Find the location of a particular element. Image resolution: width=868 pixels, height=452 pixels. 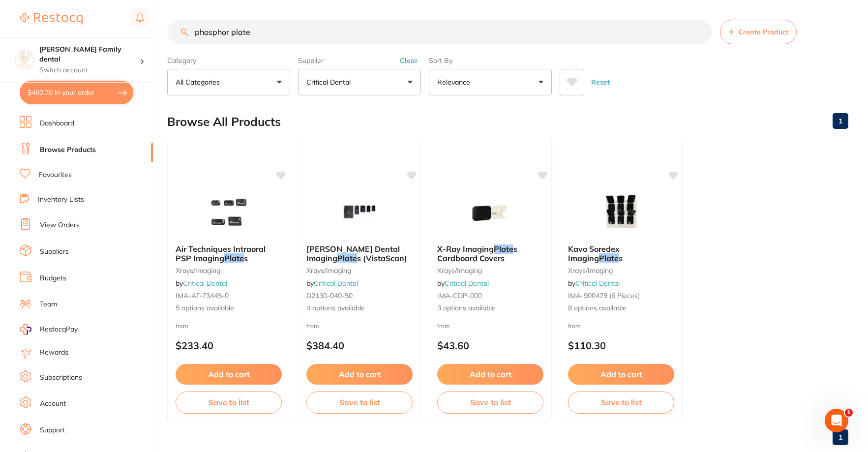

label: Sort By is located at coordinates (490, 60).